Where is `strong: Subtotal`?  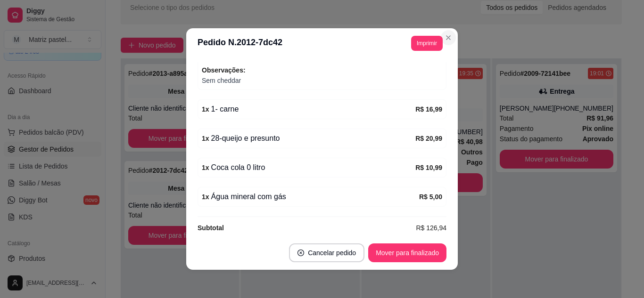
strong: Subtotal is located at coordinates (211, 228).